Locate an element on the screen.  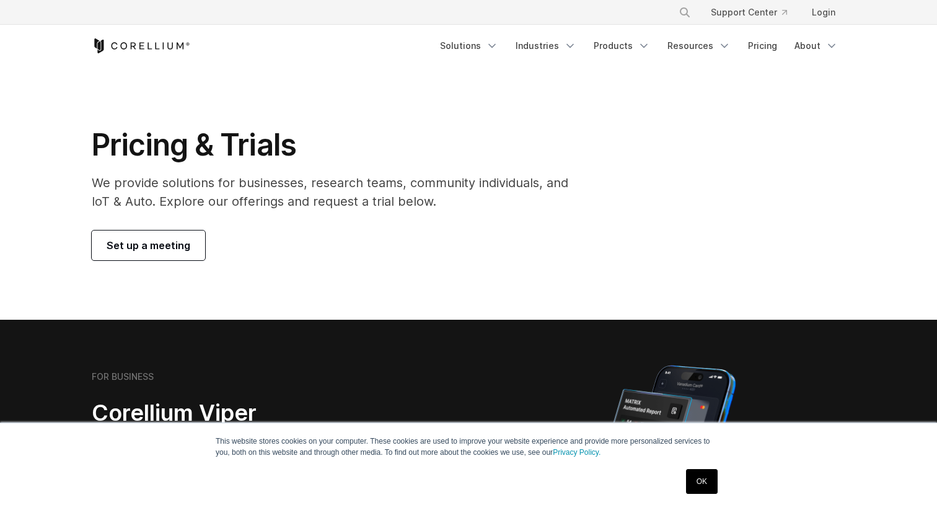
a: Privacy Policy. is located at coordinates (576, 452).